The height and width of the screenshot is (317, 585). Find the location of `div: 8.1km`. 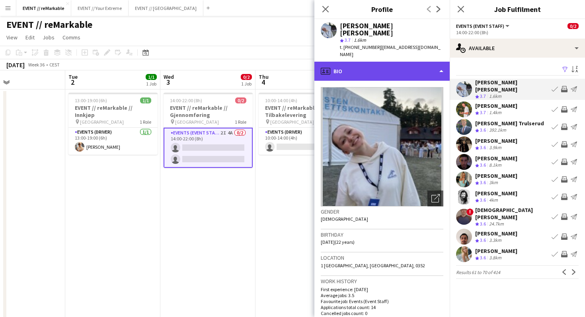

div: 8.1km is located at coordinates (495, 165).